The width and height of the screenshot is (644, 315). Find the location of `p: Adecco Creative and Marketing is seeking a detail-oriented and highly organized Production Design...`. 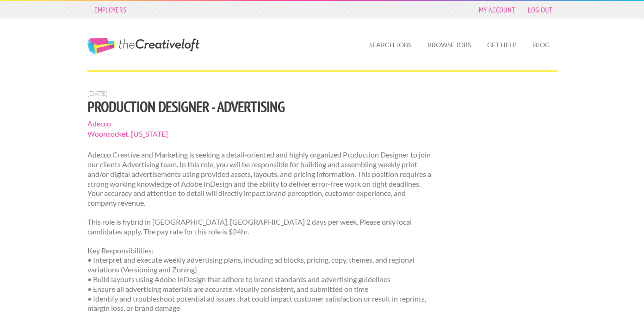

p: Adecco Creative and Marketing is seeking a detail-oriented and highly organized Production Design... is located at coordinates (261, 179).